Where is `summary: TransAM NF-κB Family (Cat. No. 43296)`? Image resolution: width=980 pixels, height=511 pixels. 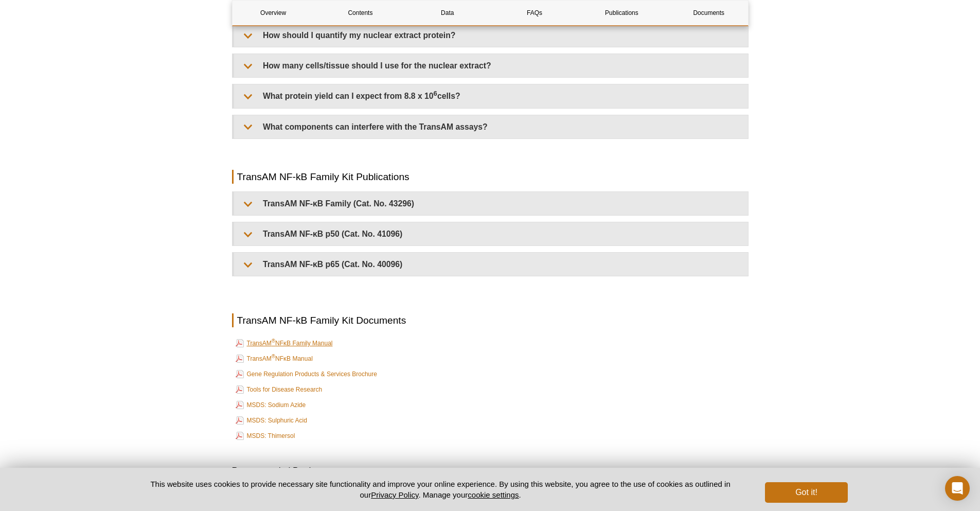
summary: TransAM NF-κB Family (Cat. No. 43296) is located at coordinates (490, 203).